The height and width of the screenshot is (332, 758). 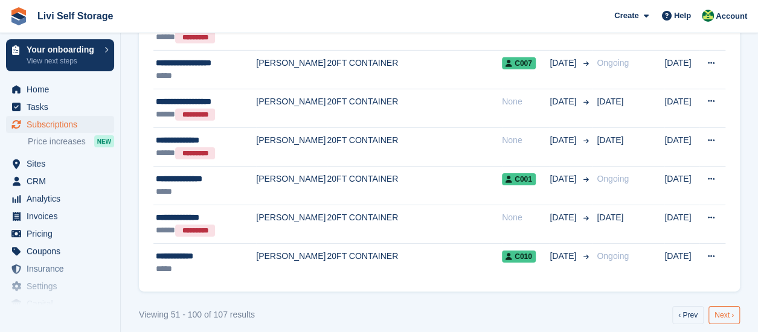 I want to click on span: Subscriptions, so click(x=63, y=124).